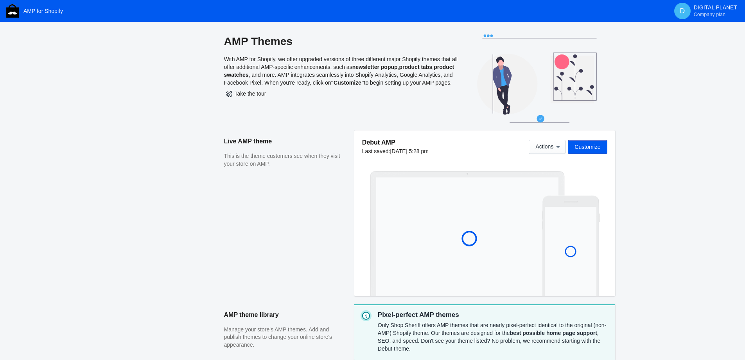  Describe the element at coordinates (468, 233) in the screenshot. I see `img: Laptop frame` at that location.